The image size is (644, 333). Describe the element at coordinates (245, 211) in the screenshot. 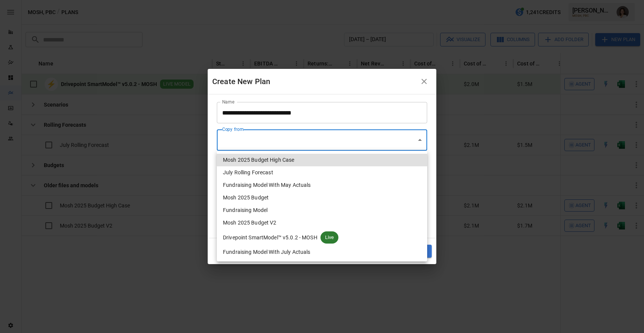

I see `span: Fundraising Model` at that location.